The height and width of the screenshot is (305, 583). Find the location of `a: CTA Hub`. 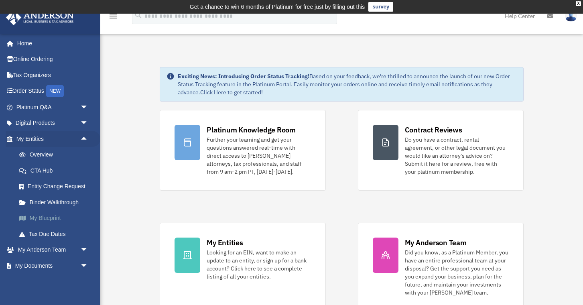

a: CTA Hub is located at coordinates (56, 171).